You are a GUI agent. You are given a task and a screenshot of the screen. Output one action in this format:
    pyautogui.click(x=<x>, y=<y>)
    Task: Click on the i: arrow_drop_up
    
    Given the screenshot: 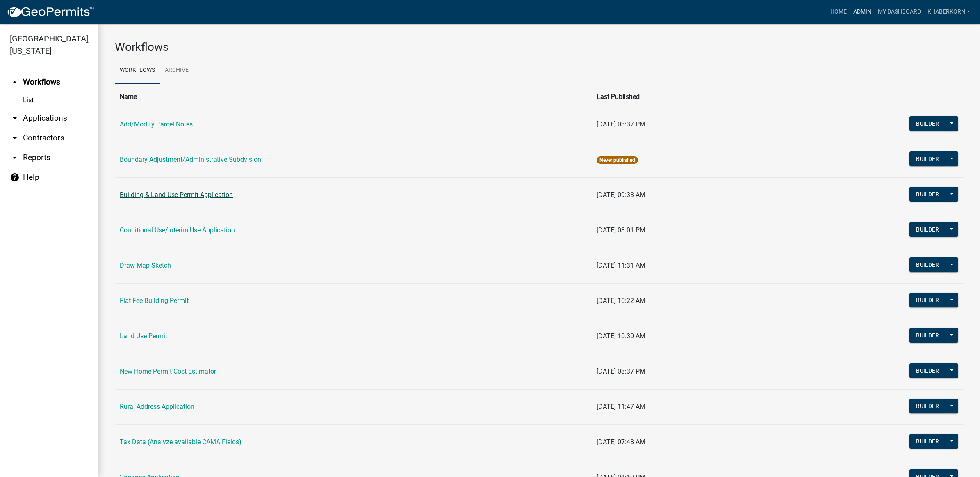 What is the action you would take?
    pyautogui.click(x=14, y=82)
    